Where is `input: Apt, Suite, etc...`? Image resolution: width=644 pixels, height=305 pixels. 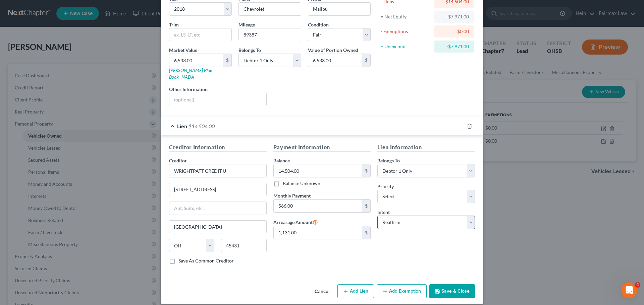 input: Apt, Suite, etc... is located at coordinates (218, 208).